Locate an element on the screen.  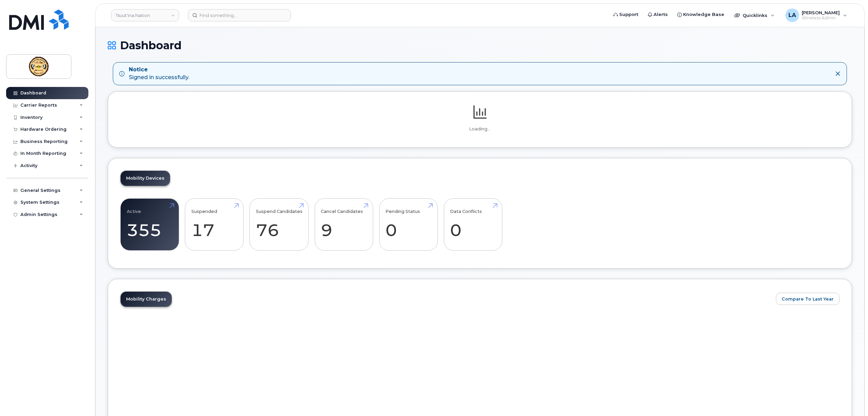
a: Pending Status 0 is located at coordinates (408, 225).